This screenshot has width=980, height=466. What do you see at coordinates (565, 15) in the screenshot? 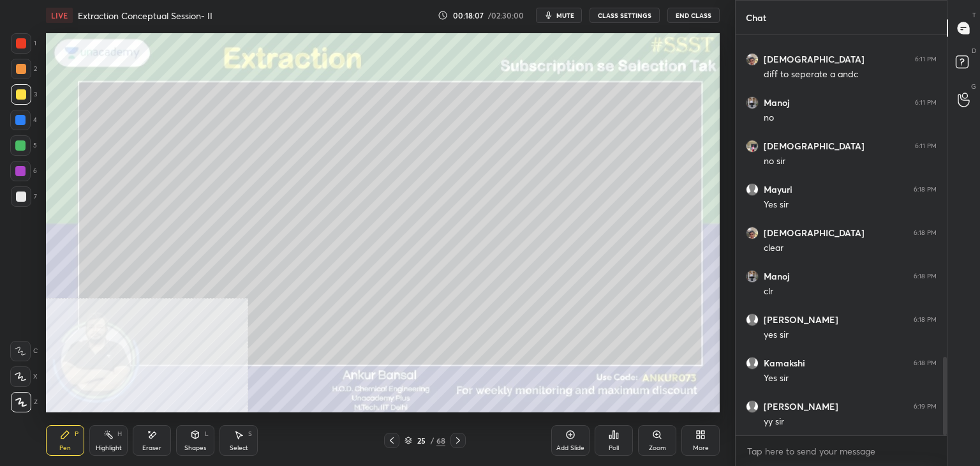
I see `span: mute` at bounding box center [565, 15].